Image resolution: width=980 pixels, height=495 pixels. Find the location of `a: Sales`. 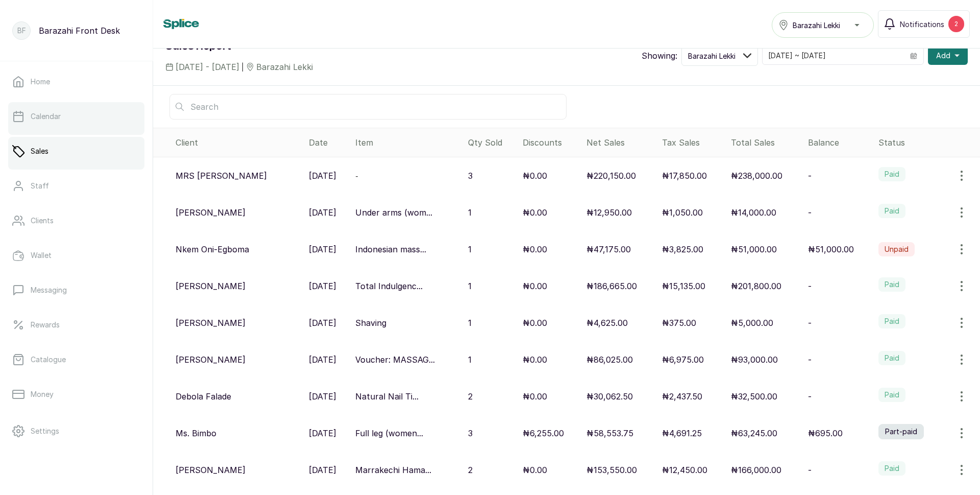

a: Sales is located at coordinates (76, 152).